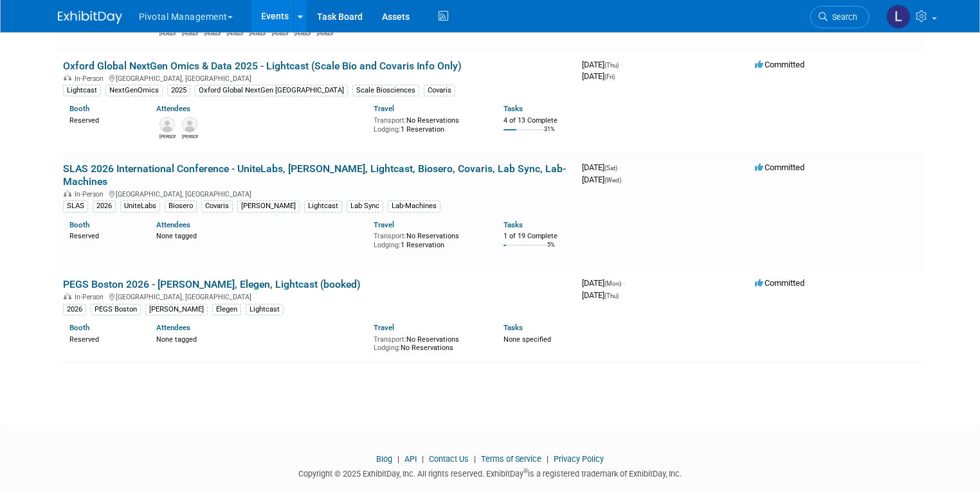  What do you see at coordinates (613, 283) in the screenshot?
I see `span: (Mon)` at bounding box center [613, 283].